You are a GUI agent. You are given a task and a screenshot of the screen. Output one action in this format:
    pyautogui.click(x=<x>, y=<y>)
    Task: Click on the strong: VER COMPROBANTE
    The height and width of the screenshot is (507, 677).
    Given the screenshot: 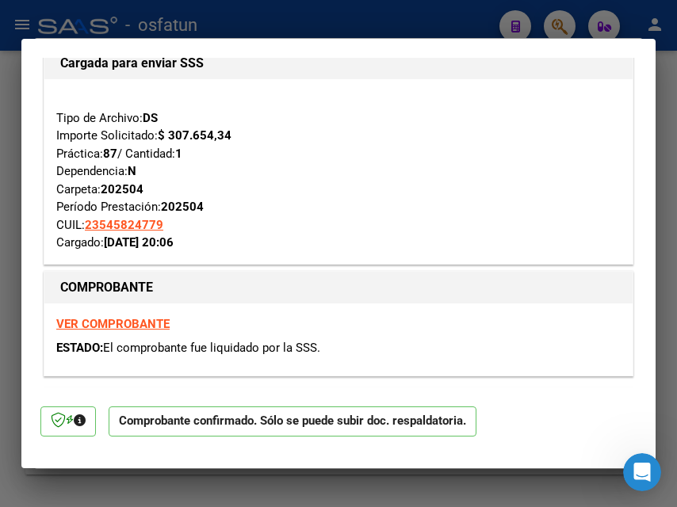 What is the action you would take?
    pyautogui.click(x=113, y=324)
    